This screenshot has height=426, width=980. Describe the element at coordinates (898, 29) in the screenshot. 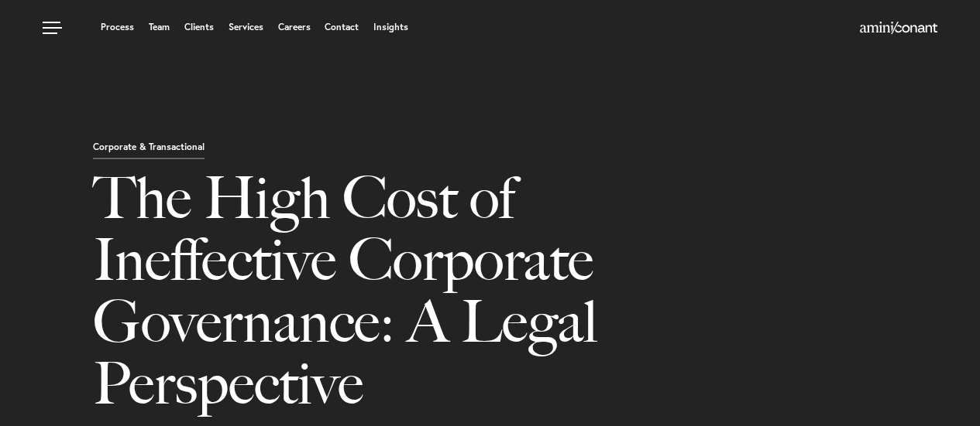

I see `a: Home` at that location.